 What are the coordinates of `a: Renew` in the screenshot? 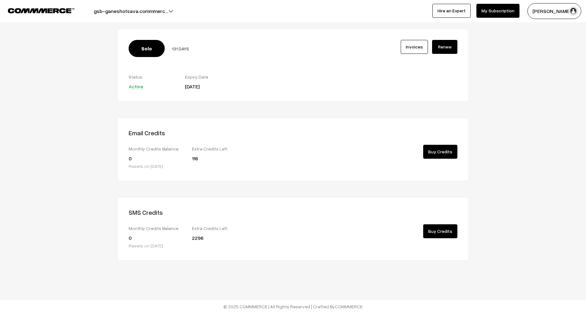 It's located at (445, 47).